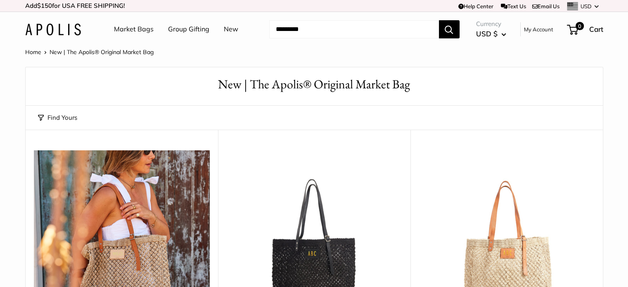  Describe the element at coordinates (491, 34) in the screenshot. I see `button: USD $` at that location.